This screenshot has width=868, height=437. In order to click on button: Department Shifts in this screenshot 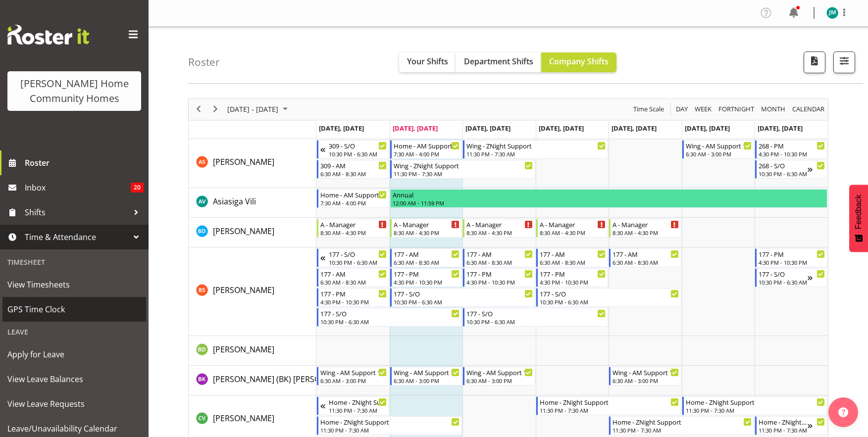, I will do `click(499, 62)`.